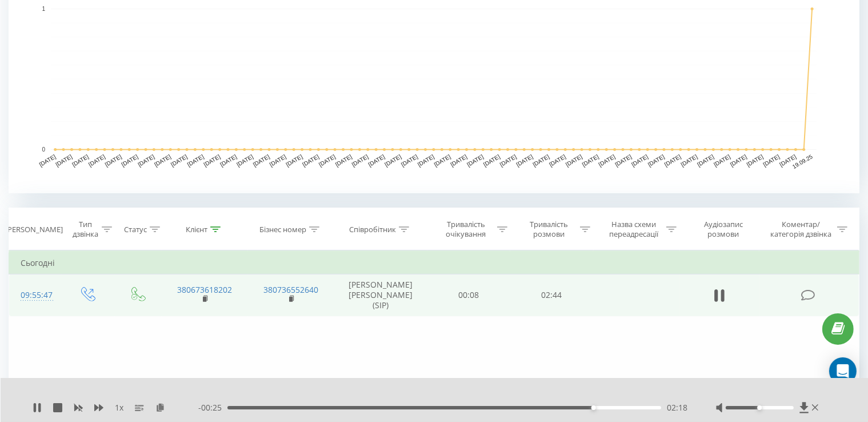  What do you see at coordinates (135, 229) in the screenshot?
I see `div: Статус` at bounding box center [135, 229].